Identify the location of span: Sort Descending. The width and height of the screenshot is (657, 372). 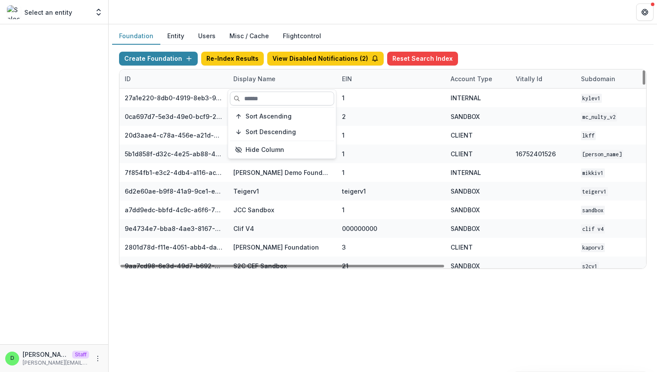
(271, 132).